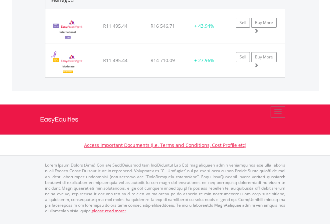 The height and width of the screenshot is (224, 330). I want to click on img: EMPBundle_EModerate.png, so click(68, 63).